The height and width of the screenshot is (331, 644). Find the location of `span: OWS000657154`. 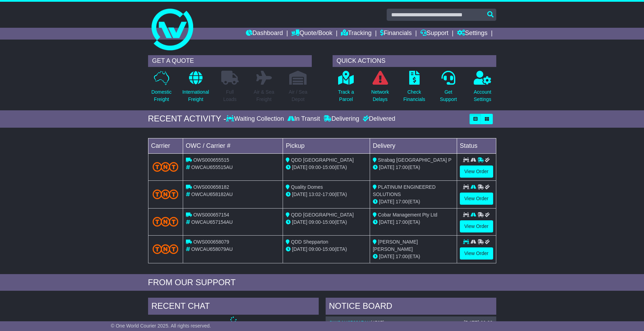

span: OWS000657154 is located at coordinates (211, 215).